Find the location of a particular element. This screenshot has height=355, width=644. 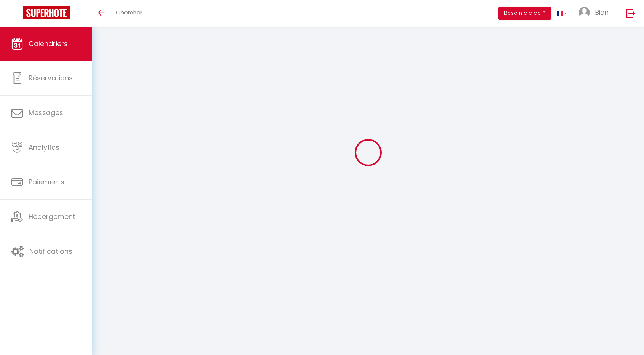

span: Notifications is located at coordinates (51, 251).